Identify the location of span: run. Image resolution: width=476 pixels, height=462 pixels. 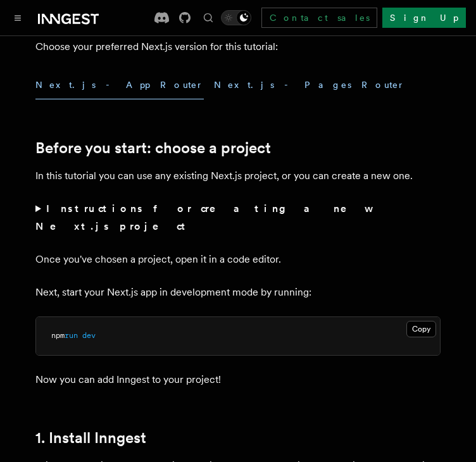
(71, 336).